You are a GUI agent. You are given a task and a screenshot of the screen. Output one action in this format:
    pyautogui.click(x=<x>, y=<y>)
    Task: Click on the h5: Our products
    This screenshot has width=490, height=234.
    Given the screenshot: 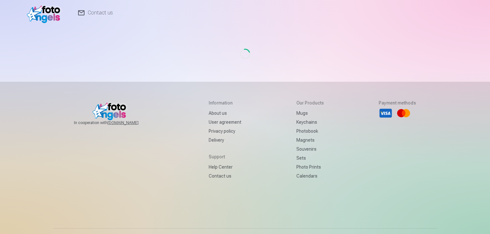 What is the action you would take?
    pyautogui.click(x=310, y=103)
    